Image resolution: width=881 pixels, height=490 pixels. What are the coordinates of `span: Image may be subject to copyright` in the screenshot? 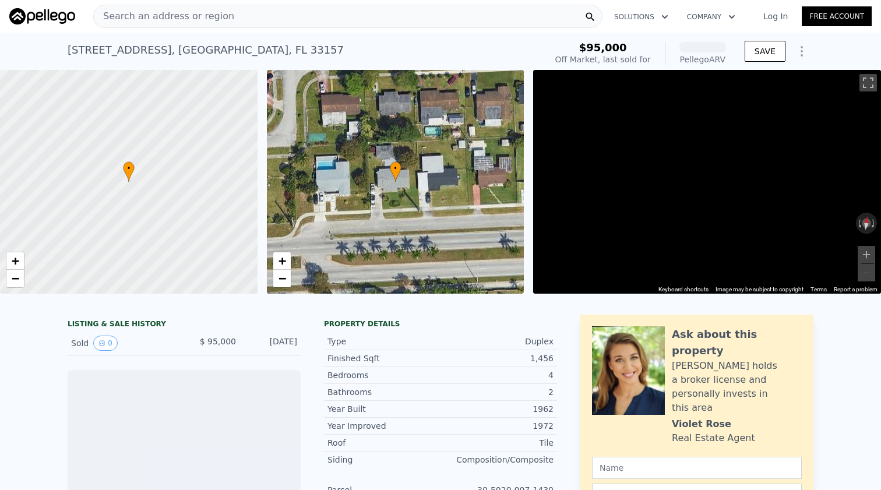 It's located at (760, 289).